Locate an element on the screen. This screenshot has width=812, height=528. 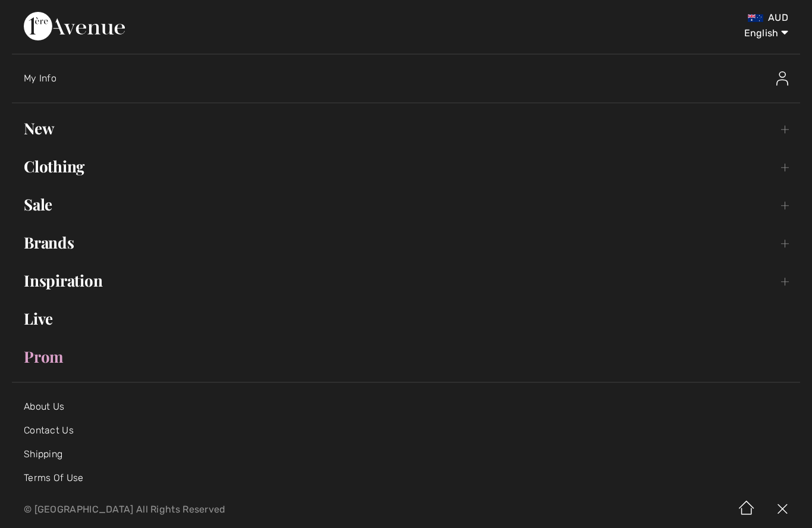
span: Chat is located at coordinates (41, 13).